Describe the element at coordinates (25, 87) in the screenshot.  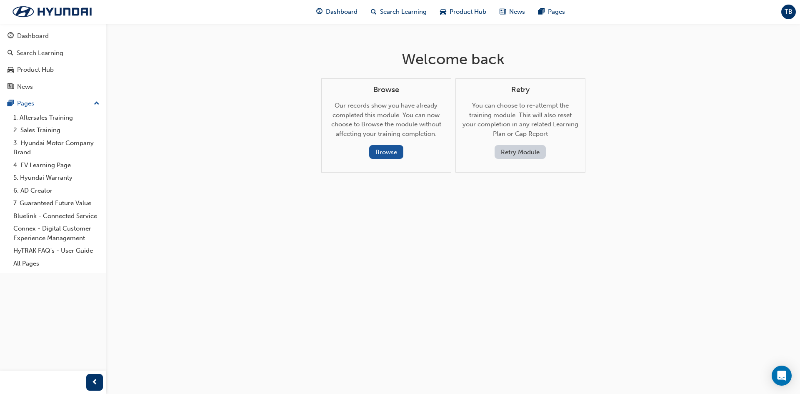
I see `div: News` at that location.